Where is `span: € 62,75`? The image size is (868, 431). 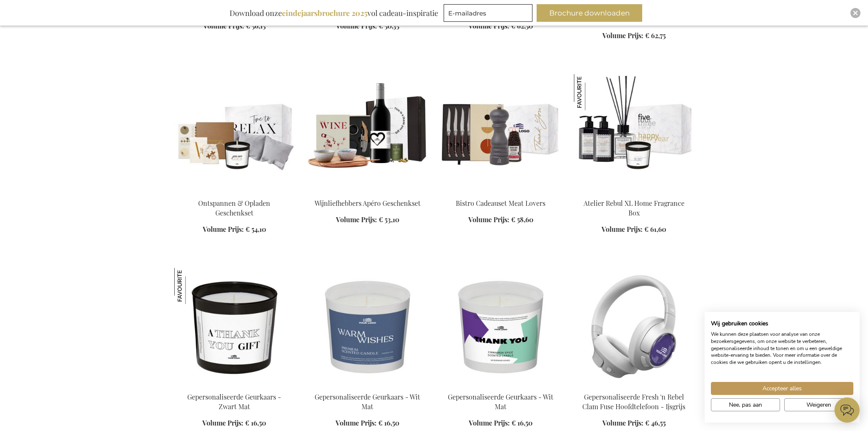 span: € 62,75 is located at coordinates (656, 36).